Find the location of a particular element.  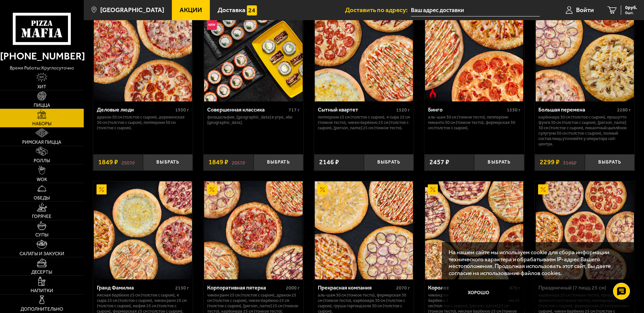

a: АкционныйПрекрасная компания is located at coordinates (364, 230).